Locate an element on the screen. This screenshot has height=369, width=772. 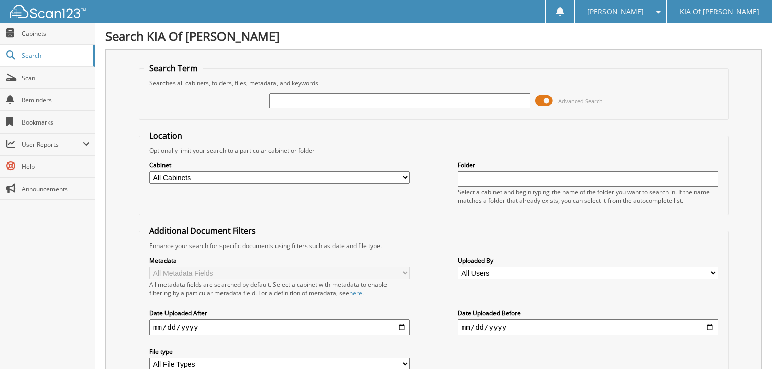
span: Bookmarks is located at coordinates (55, 122).